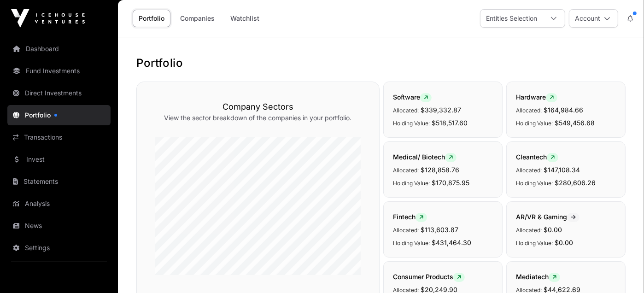  What do you see at coordinates (440, 170) in the screenshot?
I see `span: $128,858.76` at bounding box center [440, 170].